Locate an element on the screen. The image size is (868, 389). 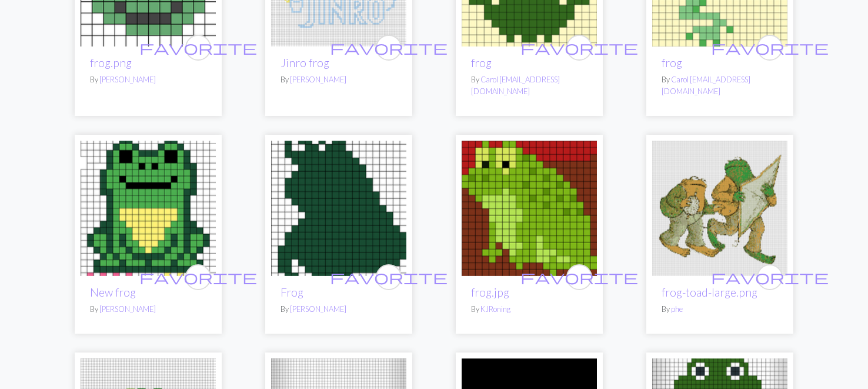
img: New frog is located at coordinates (148, 209).